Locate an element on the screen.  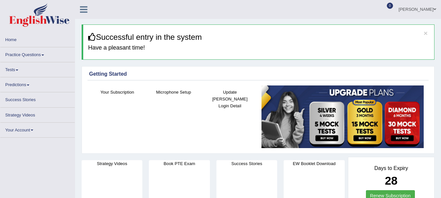
a: Your Account is located at coordinates (38, 129).